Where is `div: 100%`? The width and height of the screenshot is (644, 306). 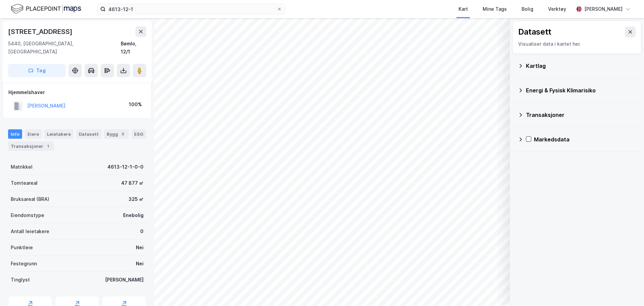
div: 100% is located at coordinates (135, 104).